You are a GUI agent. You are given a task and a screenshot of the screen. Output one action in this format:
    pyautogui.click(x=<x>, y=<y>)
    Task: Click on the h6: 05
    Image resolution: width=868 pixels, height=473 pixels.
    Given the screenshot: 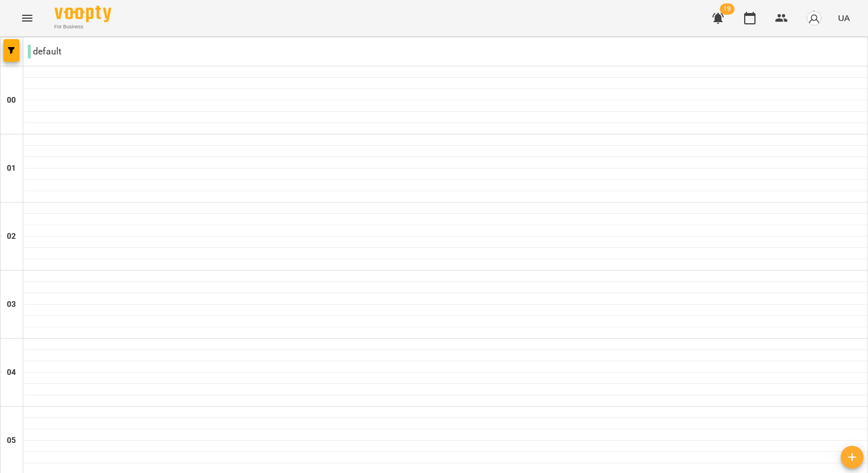 What is the action you would take?
    pyautogui.click(x=12, y=440)
    